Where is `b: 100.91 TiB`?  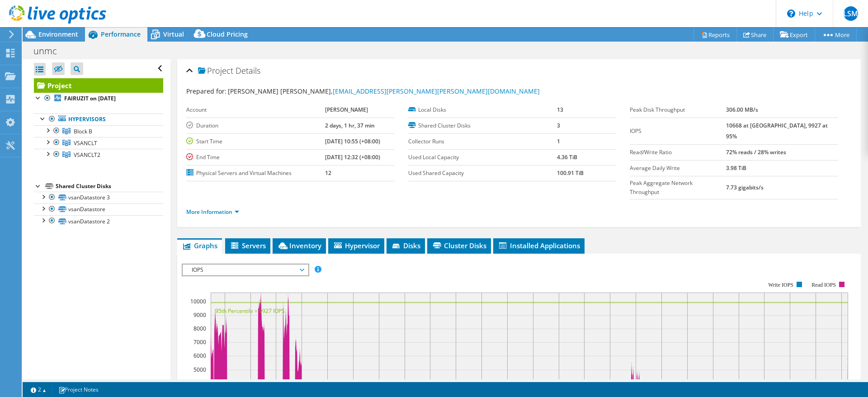
b: 100.91 TiB is located at coordinates (570, 173).